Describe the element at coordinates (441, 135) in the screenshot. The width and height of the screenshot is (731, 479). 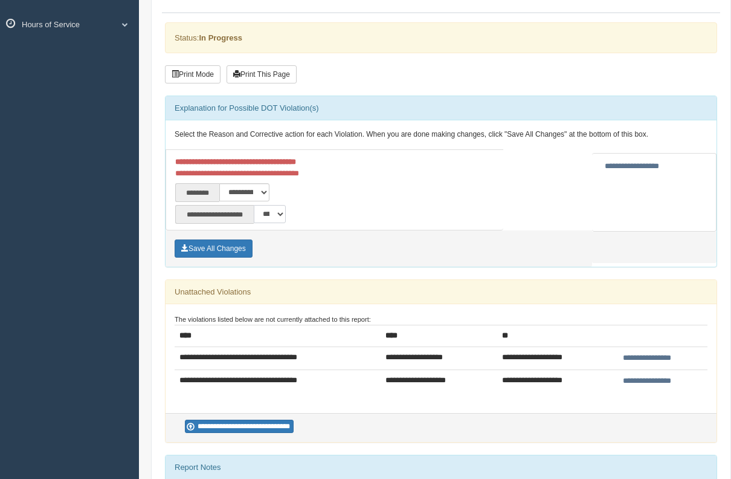
I see `div: Select the Reason and Corrective action for each Violation. When you are done making changes, cli...` at that location.